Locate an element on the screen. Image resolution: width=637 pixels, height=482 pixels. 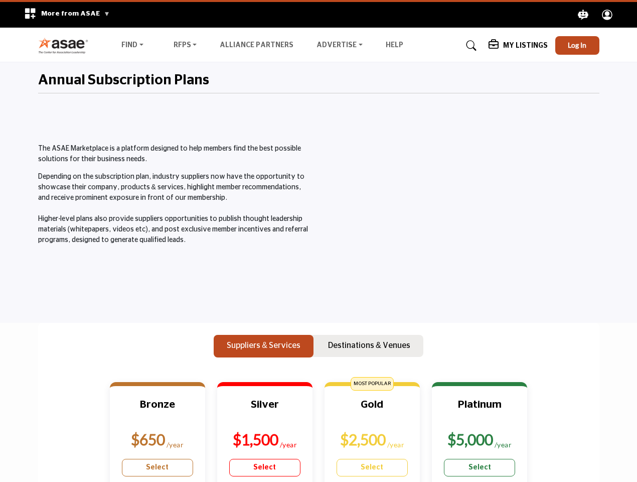
button: Log In is located at coordinates (578, 45).